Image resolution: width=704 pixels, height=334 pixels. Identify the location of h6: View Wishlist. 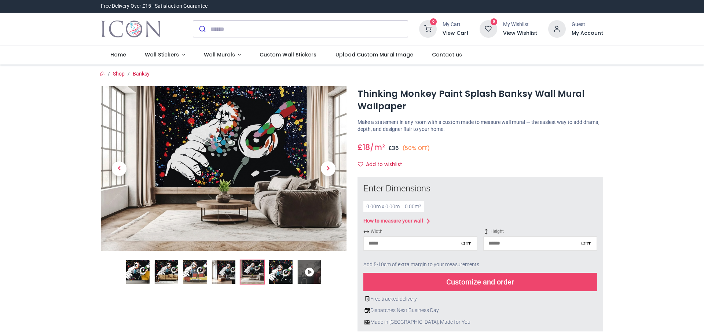
(520, 33).